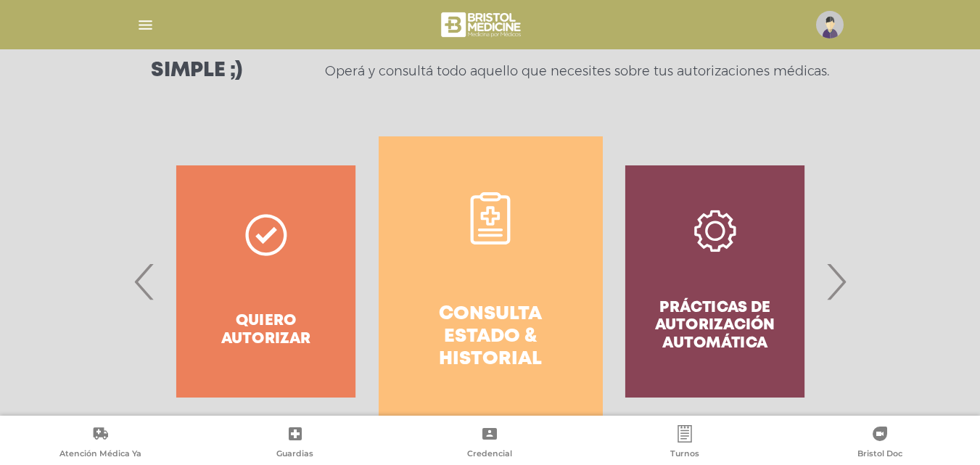 The height and width of the screenshot is (465, 980). Describe the element at coordinates (490, 281) in the screenshot. I see `a: Consulta estado & historial` at that location.